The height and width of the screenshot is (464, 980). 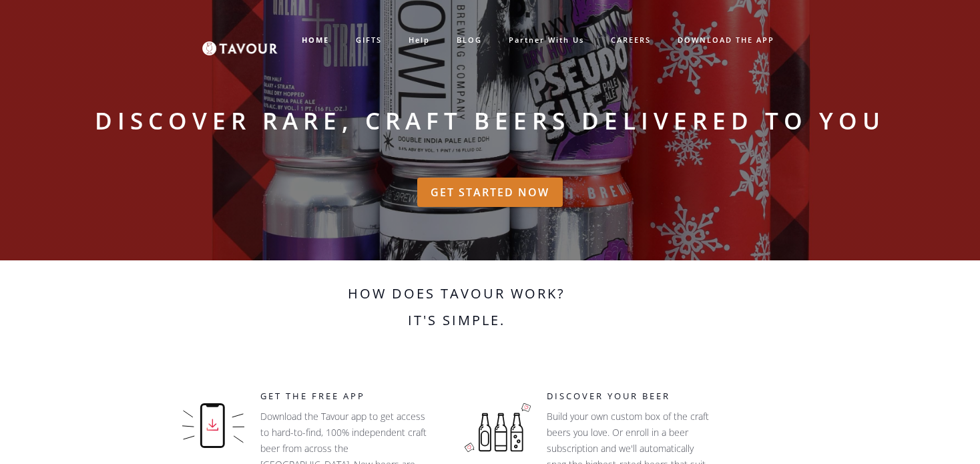 What do you see at coordinates (315, 40) in the screenshot?
I see `a: HOME` at bounding box center [315, 40].